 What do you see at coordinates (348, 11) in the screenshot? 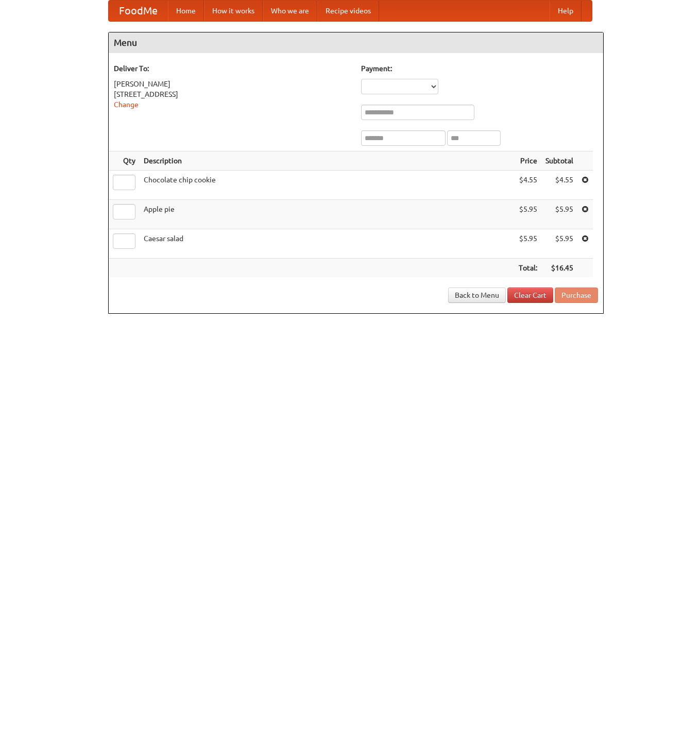
I see `a: Recipe videos` at bounding box center [348, 11].